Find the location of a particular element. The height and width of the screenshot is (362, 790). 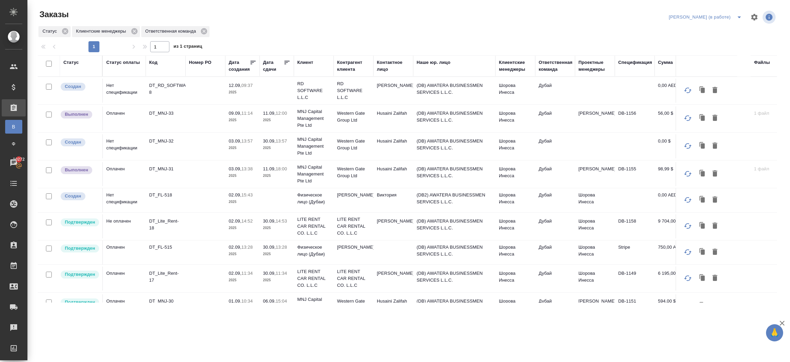

p: DT_Lite_Rent-18 is located at coordinates (166, 224).